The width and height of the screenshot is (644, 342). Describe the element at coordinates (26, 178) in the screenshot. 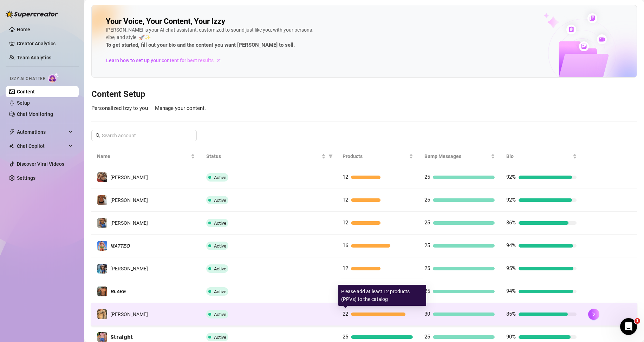

I see `a: Settings` at that location.